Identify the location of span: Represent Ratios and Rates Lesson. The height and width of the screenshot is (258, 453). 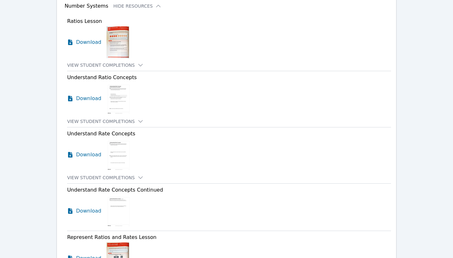
(112, 237).